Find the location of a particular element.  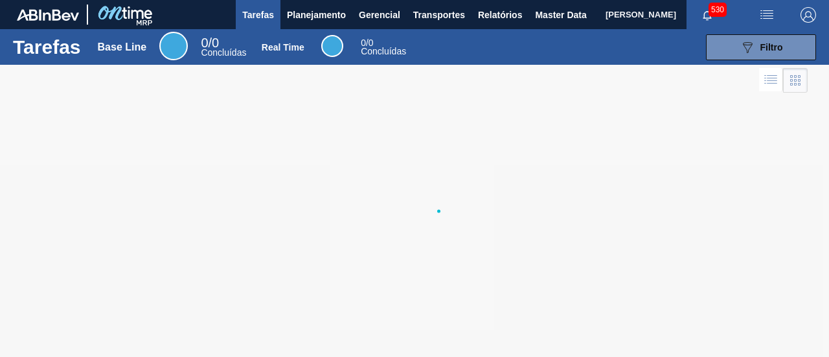

img: TNhmsLtSVTkK8tSr43FrP2fwEKptu5GPRR3wAAAABJRU5ErkJggg== is located at coordinates (48, 15).